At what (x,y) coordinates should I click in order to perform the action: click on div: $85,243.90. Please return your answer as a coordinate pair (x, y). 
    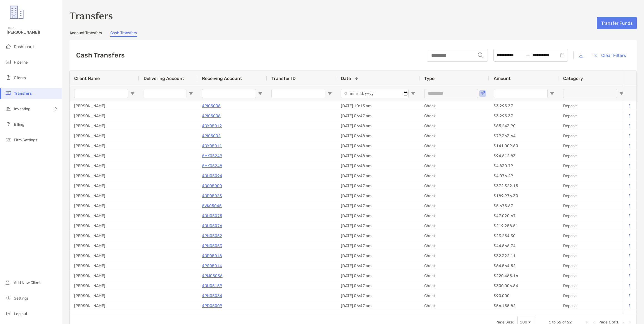
    Looking at the image, I should click on (524, 126).